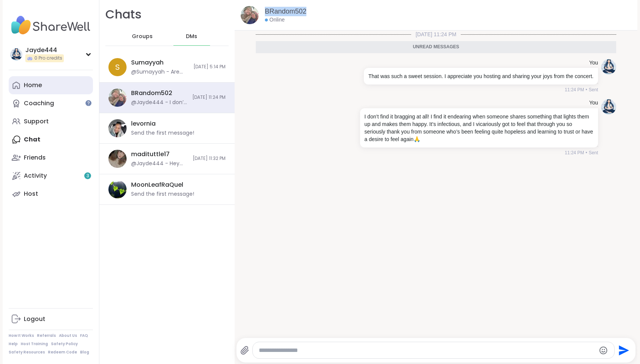 This screenshot has width=640, height=364. What do you see at coordinates (84, 336) in the screenshot?
I see `a: FAQ` at bounding box center [84, 336].